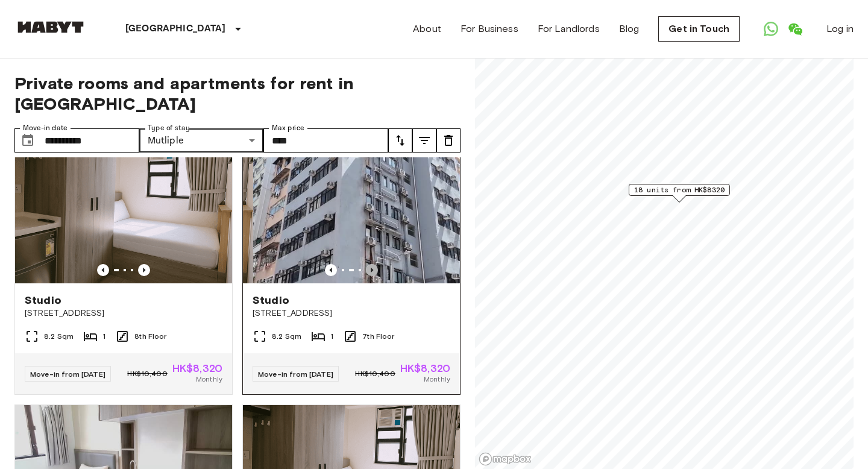  Describe the element at coordinates (490, 29) in the screenshot. I see `a: For Business` at that location.